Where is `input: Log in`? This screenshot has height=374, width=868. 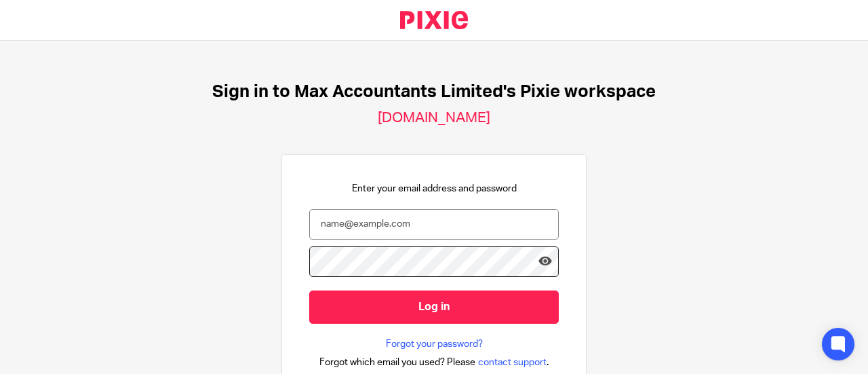
input: Log in is located at coordinates (434, 307).